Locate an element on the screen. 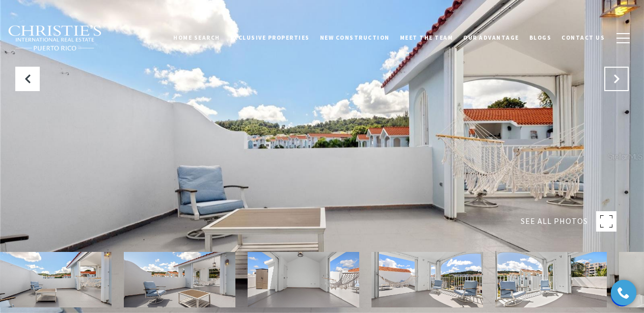  a: Exclusive Properties is located at coordinates (270, 38).